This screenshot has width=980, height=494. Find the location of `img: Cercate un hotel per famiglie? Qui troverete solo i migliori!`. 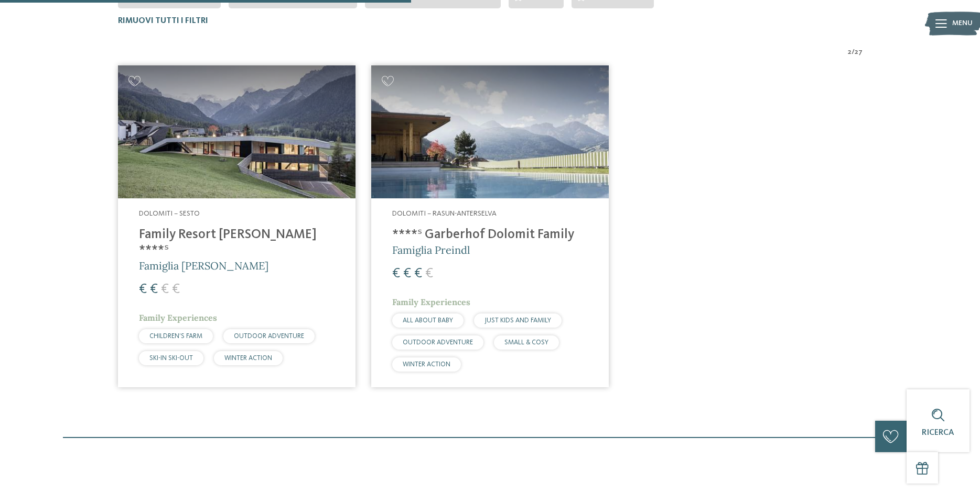

img: Cercate un hotel per famiglie? Qui troverete solo i migliori! is located at coordinates (490, 132).